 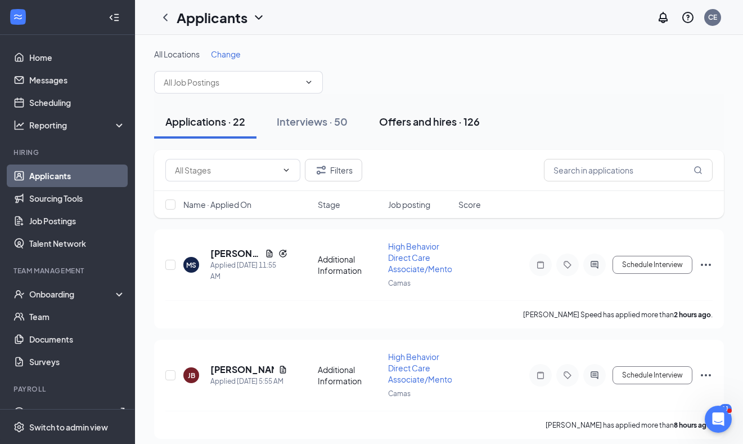 What do you see at coordinates (693, 424) in the screenshot?
I see `b: 8 hours ago` at bounding box center [693, 424].